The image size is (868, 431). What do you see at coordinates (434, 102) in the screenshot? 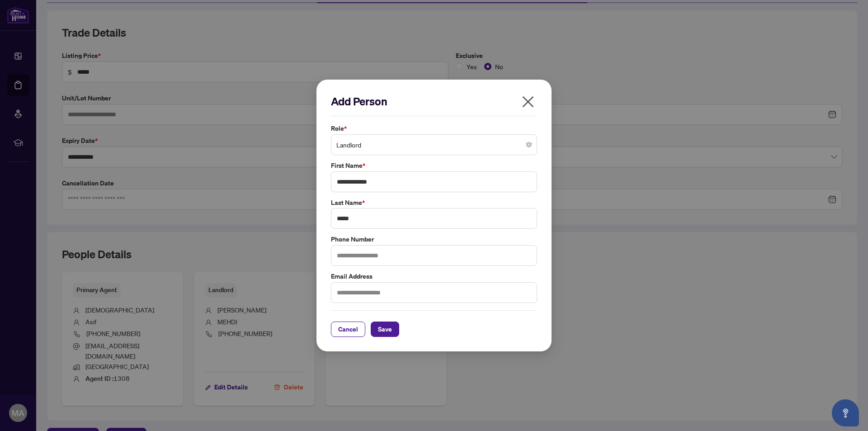
I see `h2: Add Person` at bounding box center [434, 102].